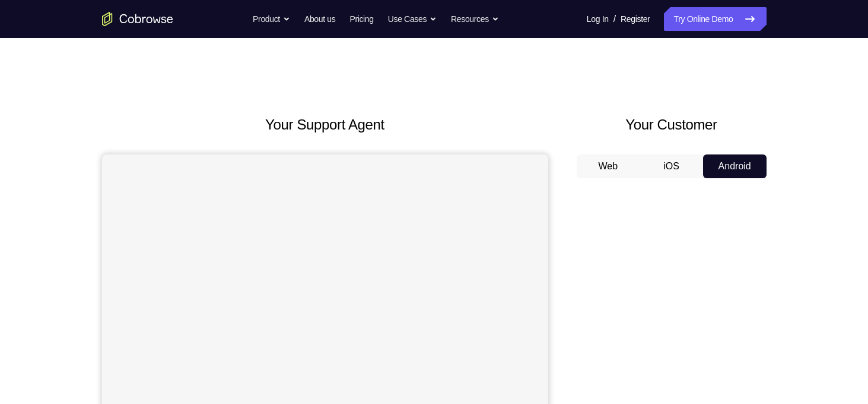 Image resolution: width=868 pixels, height=404 pixels. I want to click on a: Try Online Demo, so click(715, 19).